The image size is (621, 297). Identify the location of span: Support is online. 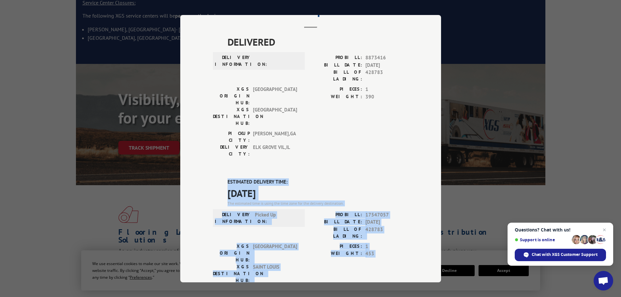
(542, 240).